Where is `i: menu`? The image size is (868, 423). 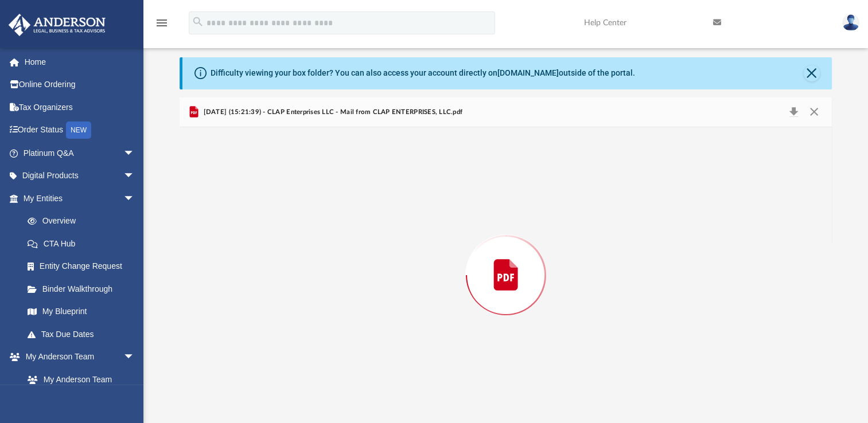
i: menu is located at coordinates (162, 23).